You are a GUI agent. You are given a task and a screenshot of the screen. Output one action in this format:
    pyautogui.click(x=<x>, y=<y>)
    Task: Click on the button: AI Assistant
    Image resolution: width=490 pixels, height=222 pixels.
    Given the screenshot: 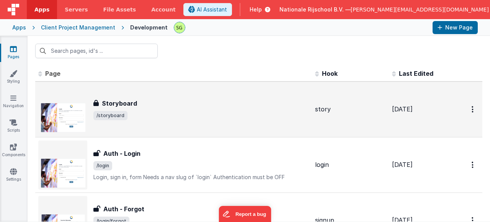 What is the action you would take?
    pyautogui.click(x=208, y=10)
    